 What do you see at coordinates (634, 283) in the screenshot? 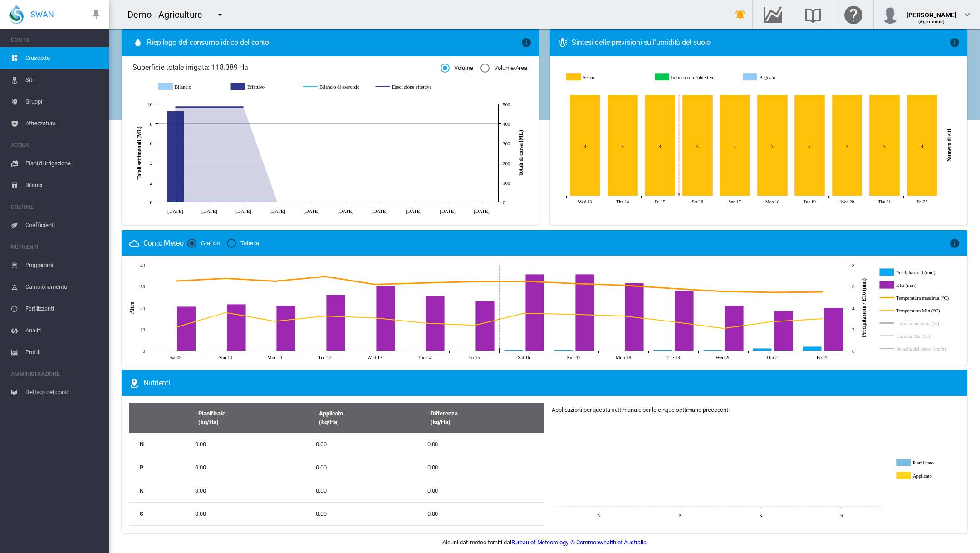
I see `circle: ETo (mm) Aug 18, 2025 6.3` at bounding box center [634, 283].